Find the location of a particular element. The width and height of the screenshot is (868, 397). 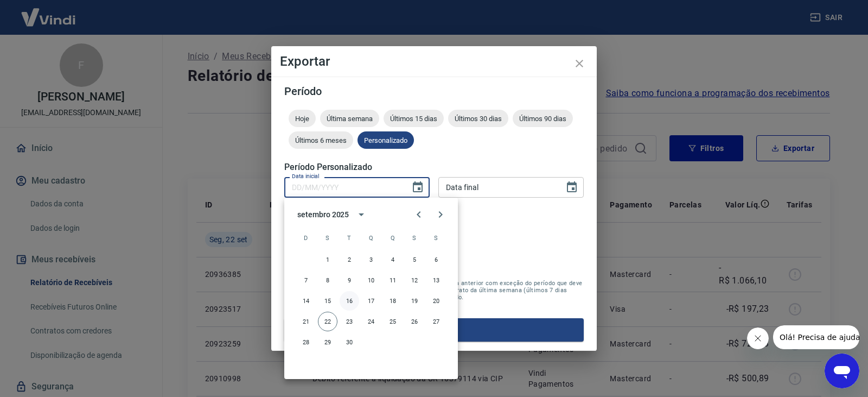

button: 22 is located at coordinates (328, 322).